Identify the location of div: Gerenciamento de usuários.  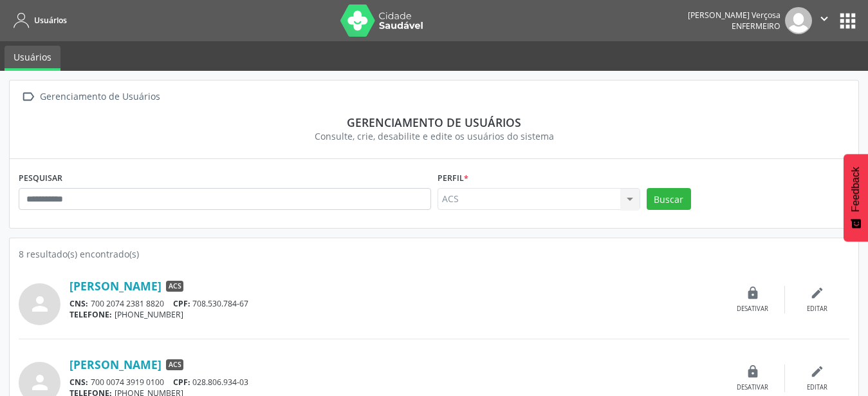
(434, 123).